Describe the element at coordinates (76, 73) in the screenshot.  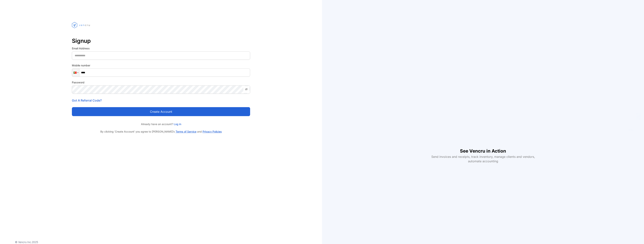
I see `div: Portugal: + 351` at that location.